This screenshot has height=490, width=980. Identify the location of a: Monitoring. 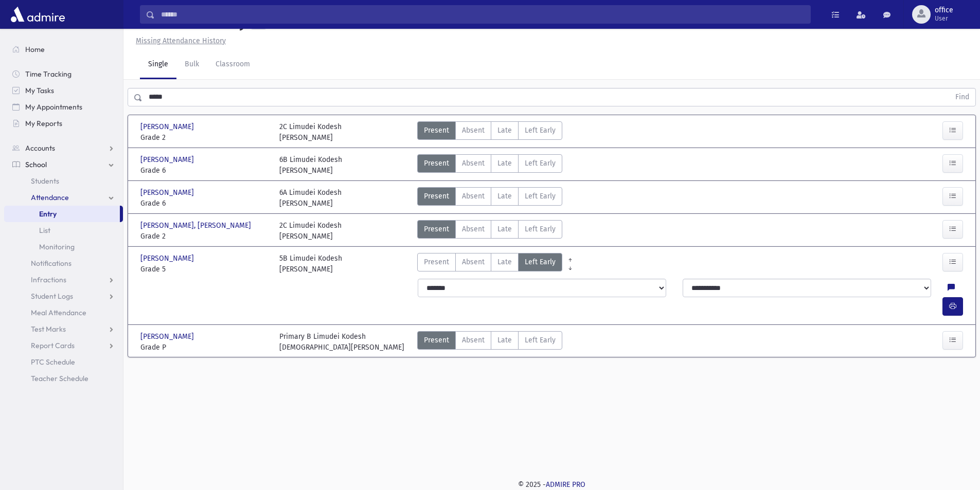
(63, 247).